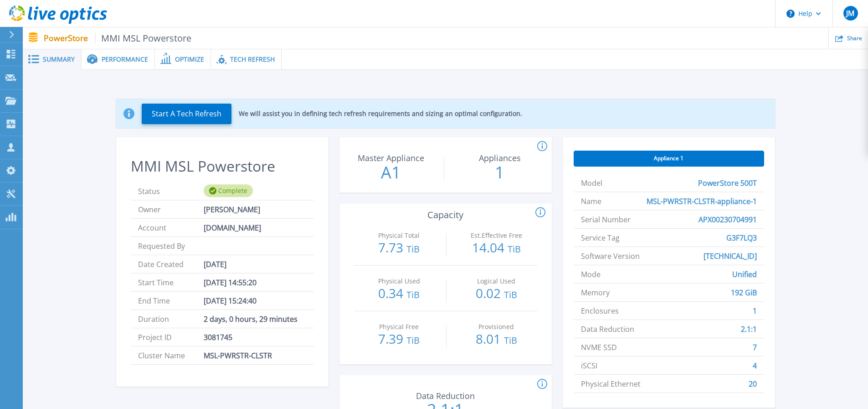  Describe the element at coordinates (229, 191) in the screenshot. I see `div: Complete` at that location.